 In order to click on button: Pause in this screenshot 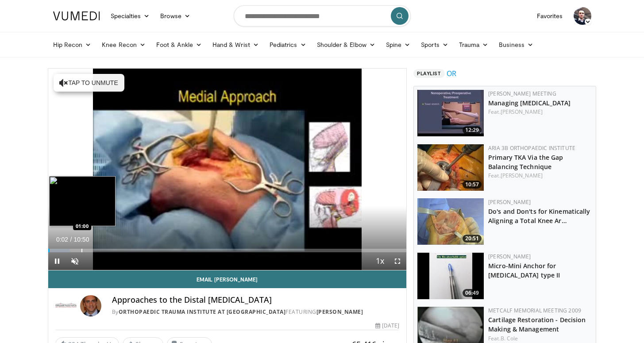, I will do `click(57, 261)`.